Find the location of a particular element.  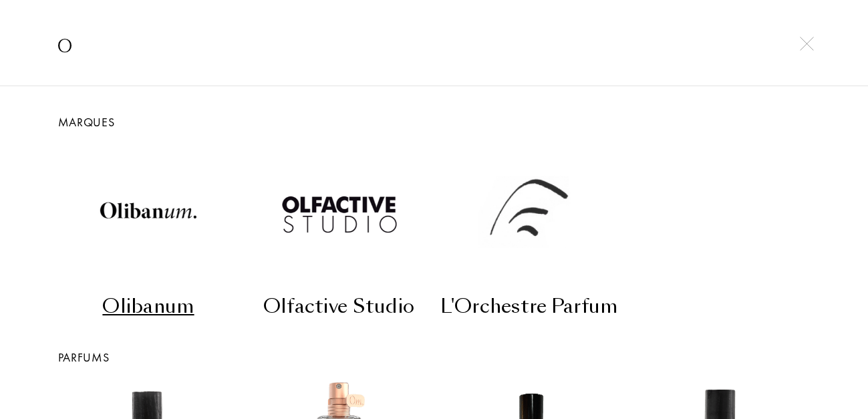

a: L'Orchestre ParfumL'Orchestre Parfum is located at coordinates (529, 226).